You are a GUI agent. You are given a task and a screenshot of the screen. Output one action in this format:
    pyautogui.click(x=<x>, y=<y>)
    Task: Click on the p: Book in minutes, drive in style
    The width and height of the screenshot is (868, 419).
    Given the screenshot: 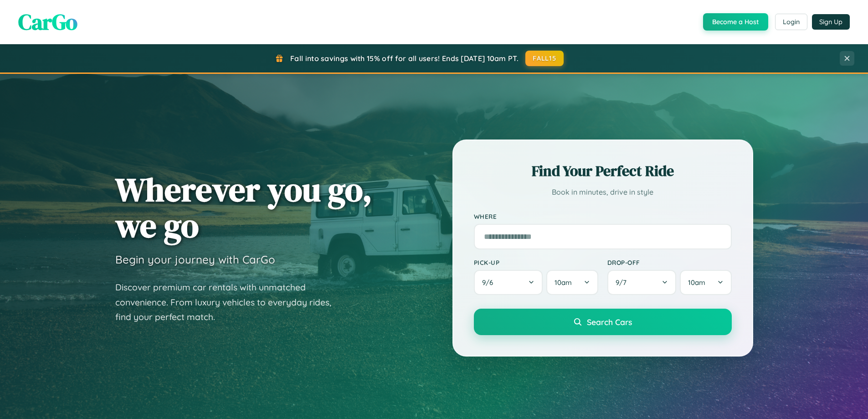 What is the action you would take?
    pyautogui.click(x=603, y=192)
    